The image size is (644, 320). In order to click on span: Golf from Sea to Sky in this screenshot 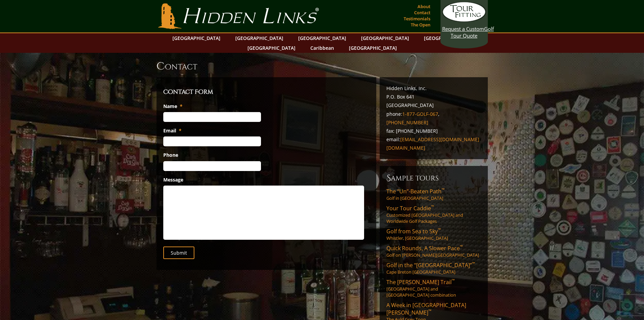, I will do `click(413, 232)`.